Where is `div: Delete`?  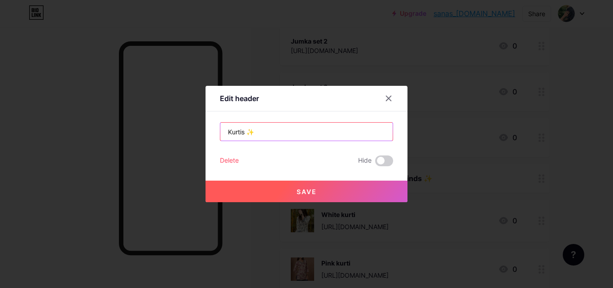 div: Delete is located at coordinates (229, 161).